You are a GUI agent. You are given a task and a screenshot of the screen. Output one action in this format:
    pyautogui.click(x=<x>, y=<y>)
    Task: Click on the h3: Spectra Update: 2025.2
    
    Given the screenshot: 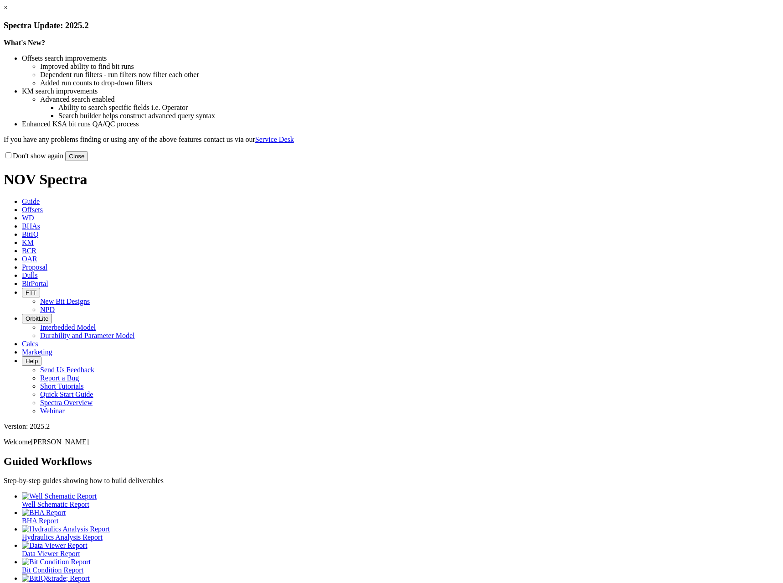 What is the action you would take?
    pyautogui.click(x=392, y=26)
    